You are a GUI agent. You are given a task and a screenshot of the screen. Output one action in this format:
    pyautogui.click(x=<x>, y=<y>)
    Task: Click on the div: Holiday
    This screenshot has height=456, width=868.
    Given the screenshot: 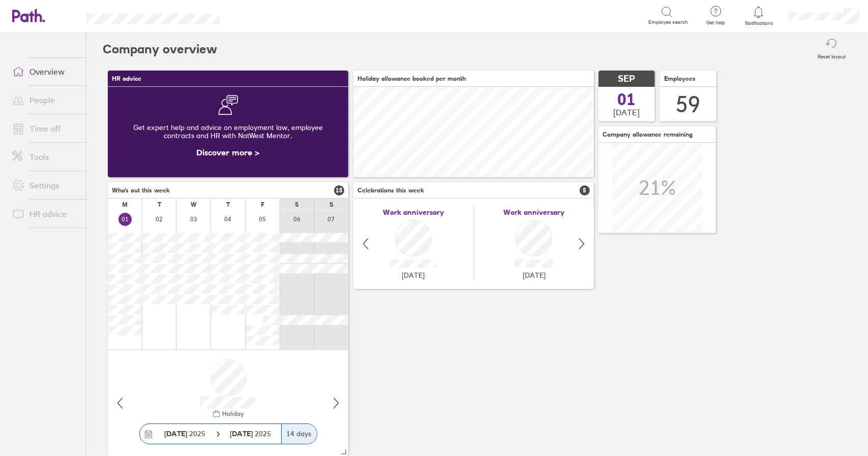 What is the action you would take?
    pyautogui.click(x=232, y=414)
    